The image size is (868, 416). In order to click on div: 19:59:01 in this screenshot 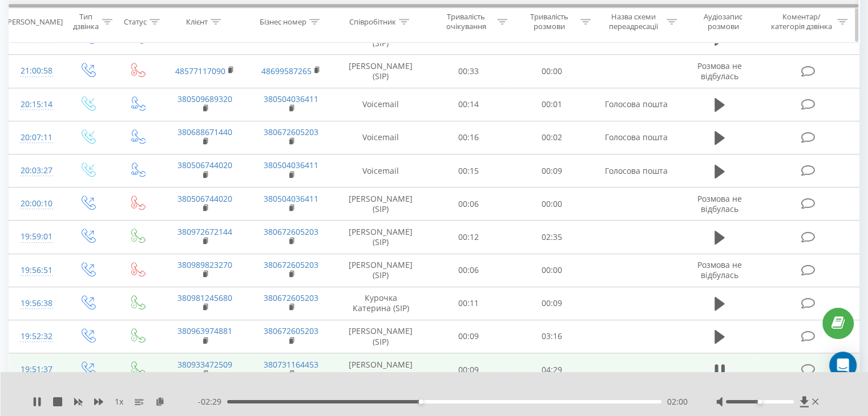, I will do `click(36, 237)`.